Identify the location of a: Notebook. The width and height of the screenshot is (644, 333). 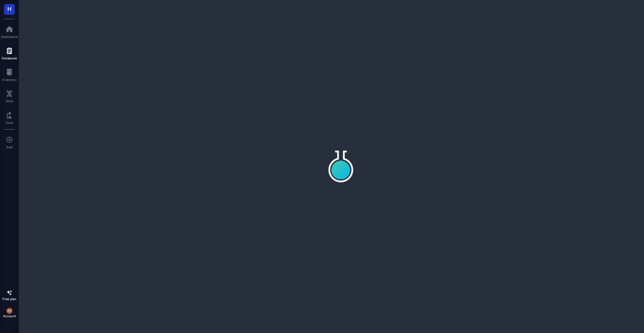
(9, 53).